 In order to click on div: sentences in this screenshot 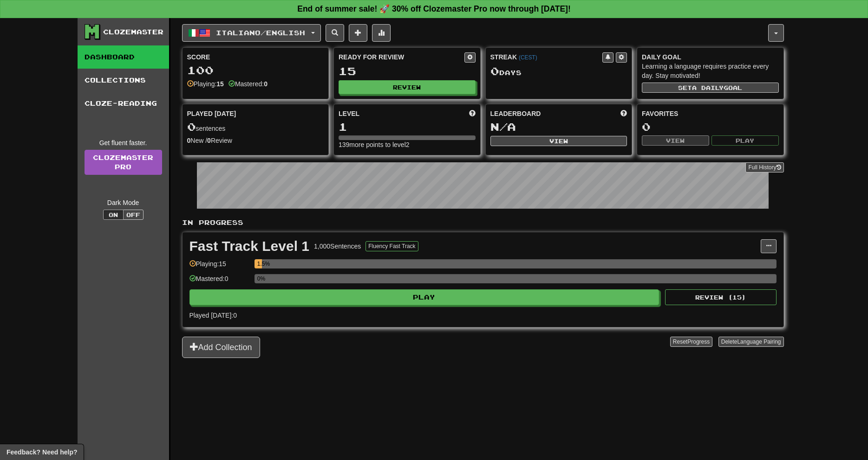, I will do `click(255, 127)`.